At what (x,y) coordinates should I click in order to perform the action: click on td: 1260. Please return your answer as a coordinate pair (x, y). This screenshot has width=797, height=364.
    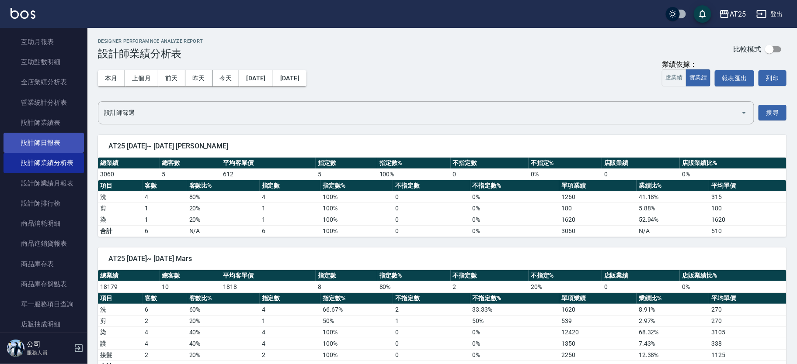
    Looking at the image, I should click on (597, 197).